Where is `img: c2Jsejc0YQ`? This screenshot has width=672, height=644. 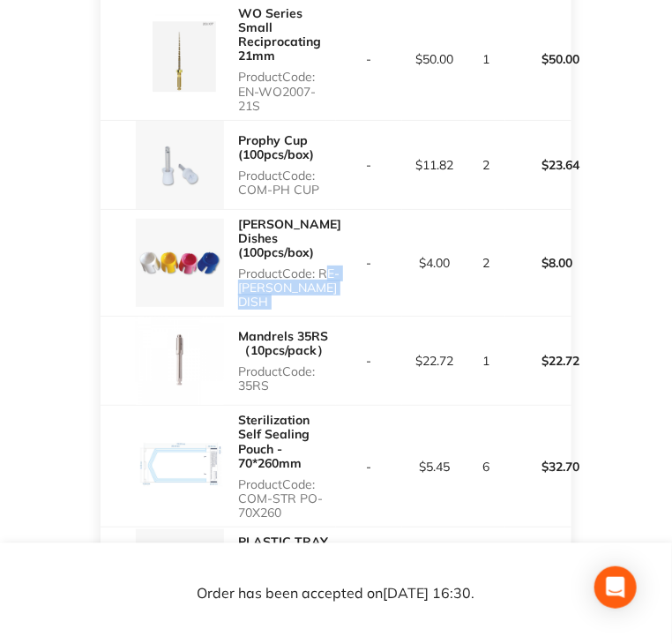 img: c2Jsejc0YQ is located at coordinates (180, 467).